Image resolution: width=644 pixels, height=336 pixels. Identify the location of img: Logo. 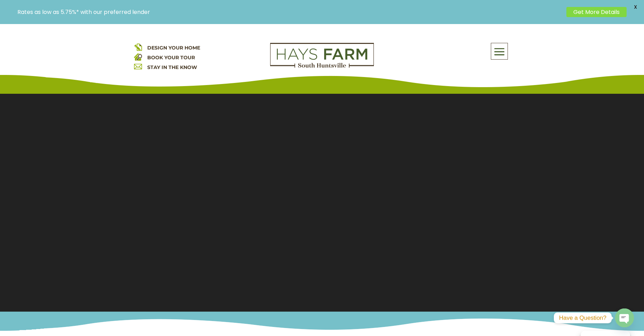
(322, 56).